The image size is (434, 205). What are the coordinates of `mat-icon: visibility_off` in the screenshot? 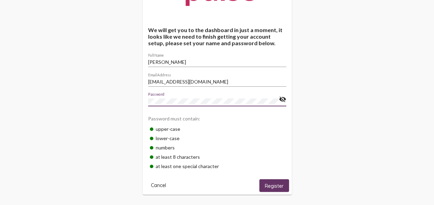 It's located at (282, 99).